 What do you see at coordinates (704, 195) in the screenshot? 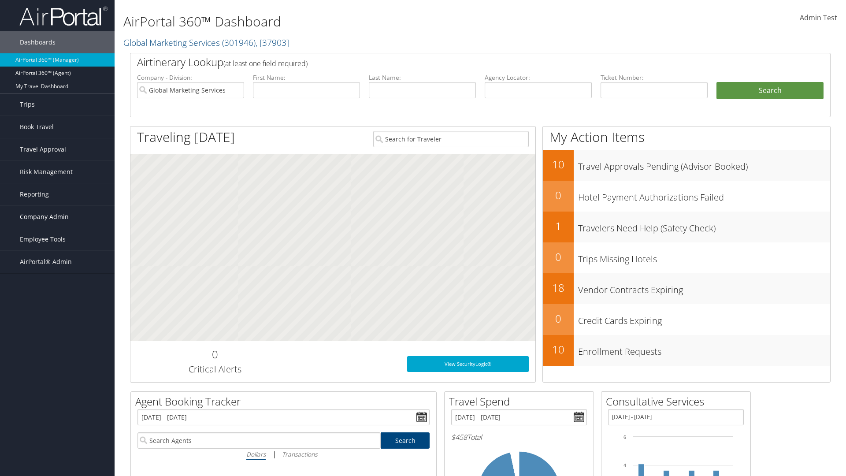
I see `h3: Hotel Payment Authorizations Failed` at bounding box center [704, 195].